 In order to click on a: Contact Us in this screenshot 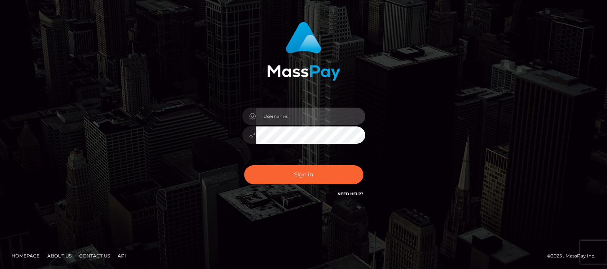, I will do `click(95, 256)`.